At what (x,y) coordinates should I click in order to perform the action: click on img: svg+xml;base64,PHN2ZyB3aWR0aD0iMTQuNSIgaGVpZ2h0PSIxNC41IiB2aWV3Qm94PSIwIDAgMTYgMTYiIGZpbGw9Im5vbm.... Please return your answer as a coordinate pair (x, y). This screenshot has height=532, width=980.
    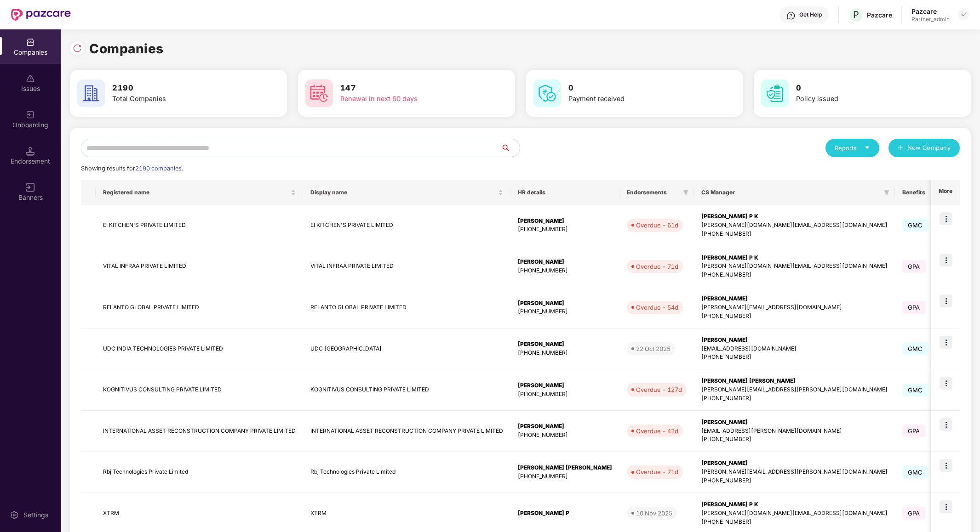
    Looking at the image, I should click on (30, 151).